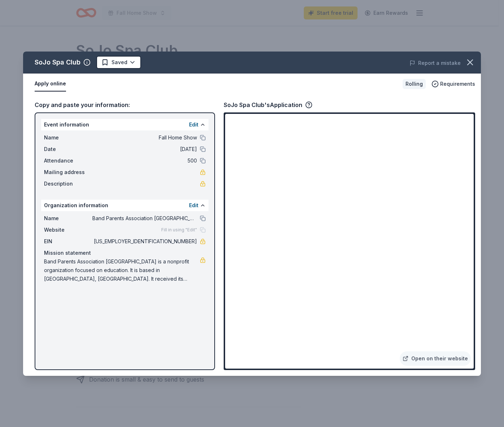 Image resolution: width=504 pixels, height=427 pixels. I want to click on div: SoJo Spa Club's Application, so click(268, 105).